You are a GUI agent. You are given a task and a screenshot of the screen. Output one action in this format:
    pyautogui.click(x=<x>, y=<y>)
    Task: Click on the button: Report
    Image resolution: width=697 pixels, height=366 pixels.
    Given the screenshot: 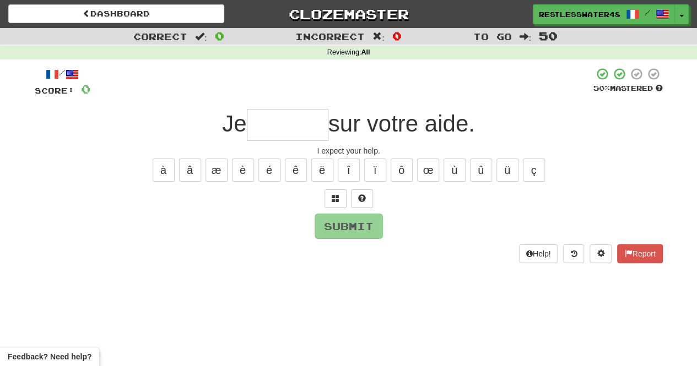 What is the action you would take?
    pyautogui.click(x=640, y=254)
    